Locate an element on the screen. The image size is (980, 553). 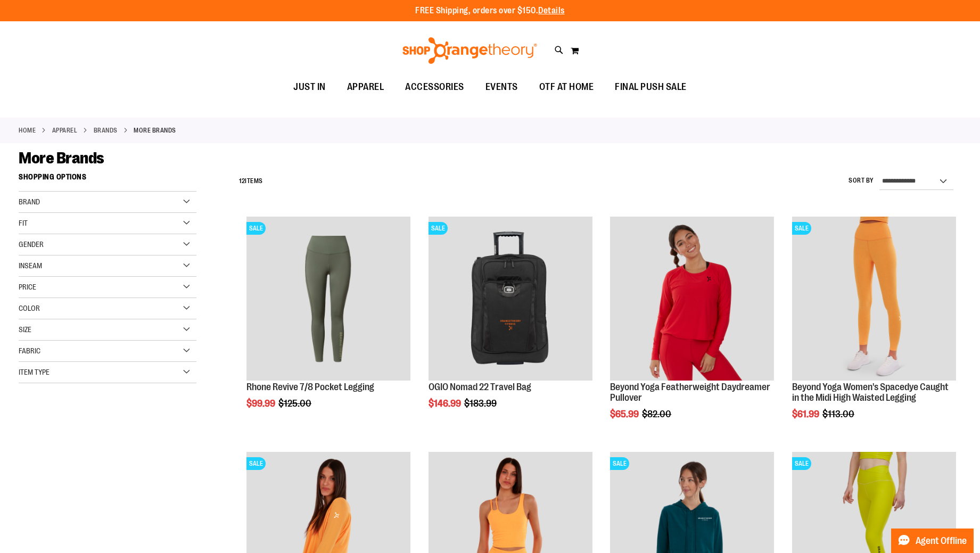
span: ACCESSORIES is located at coordinates (434, 87).